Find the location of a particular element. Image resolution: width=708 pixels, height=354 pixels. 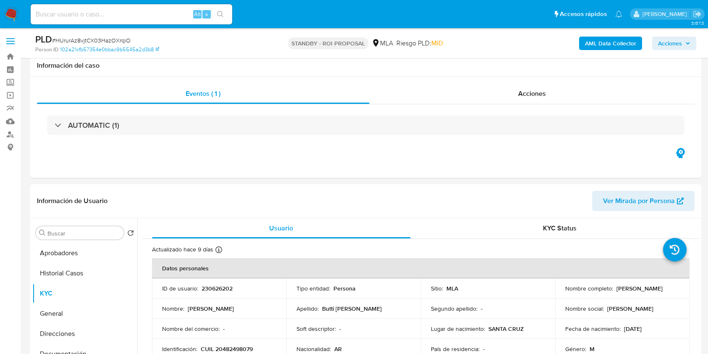

input: Buscar usuario o caso... is located at coordinates (131, 14).